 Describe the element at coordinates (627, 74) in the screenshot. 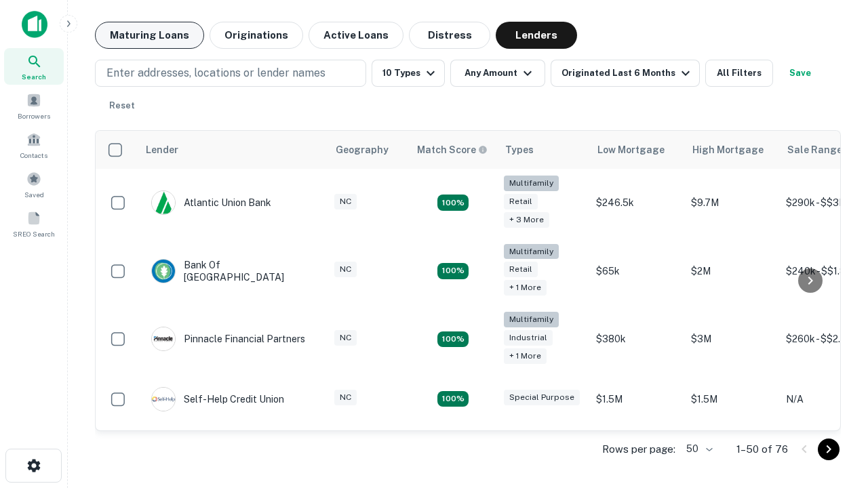

I see `div: Originated Last 6 Months` at that location.